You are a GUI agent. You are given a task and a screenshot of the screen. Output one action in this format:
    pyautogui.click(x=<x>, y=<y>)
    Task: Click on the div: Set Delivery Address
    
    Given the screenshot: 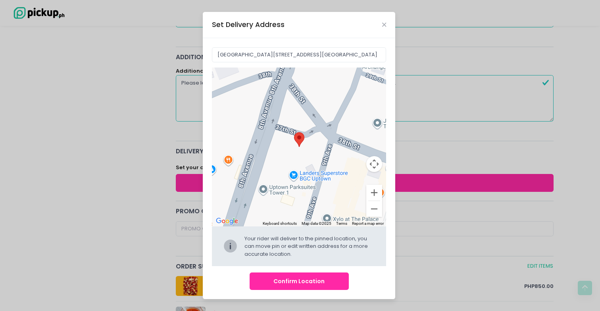 What is the action you would take?
    pyautogui.click(x=248, y=25)
    